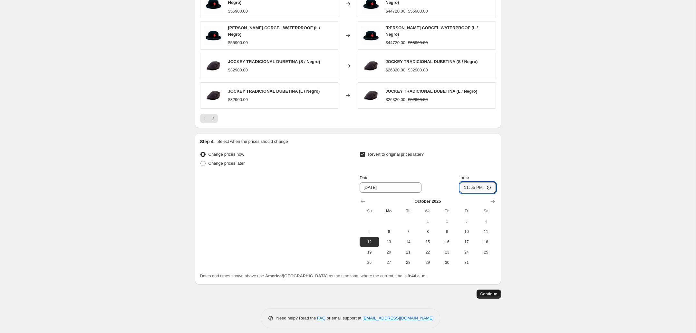 This screenshot has height=333, width=696. I want to click on button: Thursday October 16 2025, so click(447, 242).